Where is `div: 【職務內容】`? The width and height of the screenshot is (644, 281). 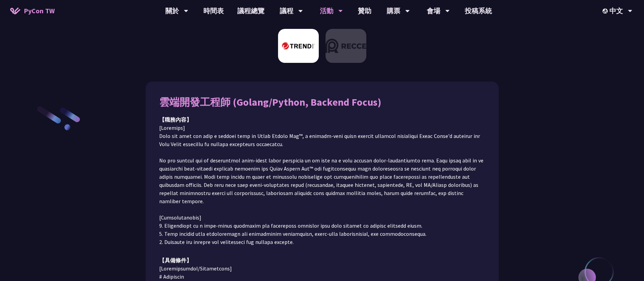
div: 【職務內容】 is located at coordinates (322, 119).